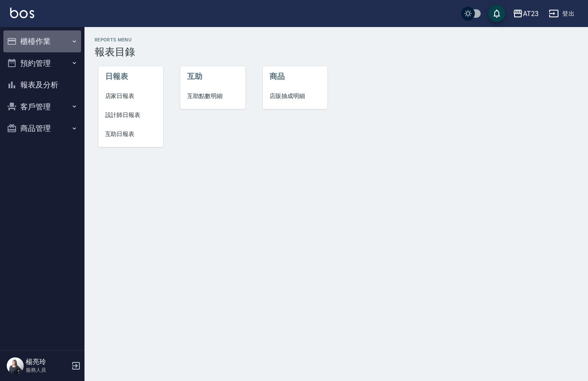 The width and height of the screenshot is (588, 381). Describe the element at coordinates (131, 134) in the screenshot. I see `a: 互助日報表` at that location.